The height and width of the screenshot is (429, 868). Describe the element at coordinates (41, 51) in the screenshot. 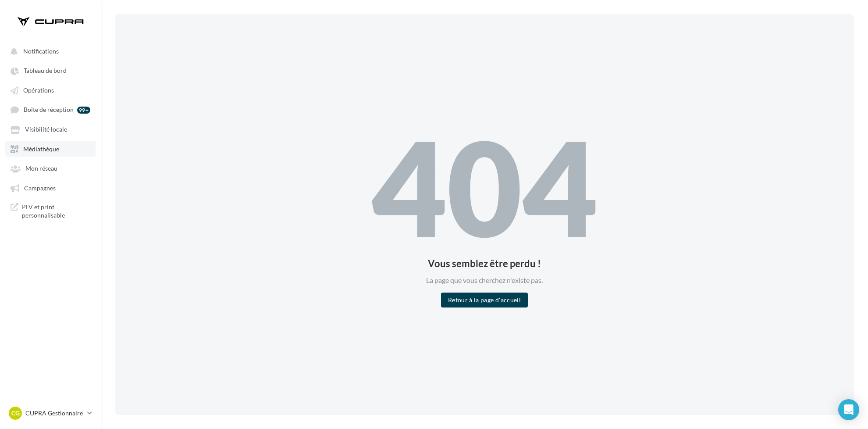

I see `span: Notifications` at that location.